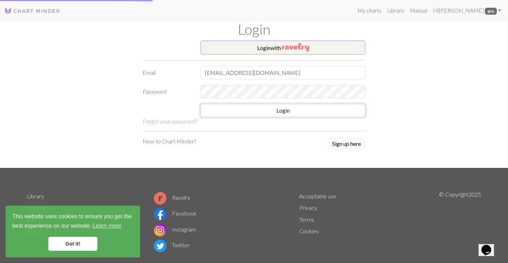 This screenshot has width=508, height=263. What do you see at coordinates (460, 222) in the screenshot?
I see `p: © Copyright 2025` at bounding box center [460, 222].